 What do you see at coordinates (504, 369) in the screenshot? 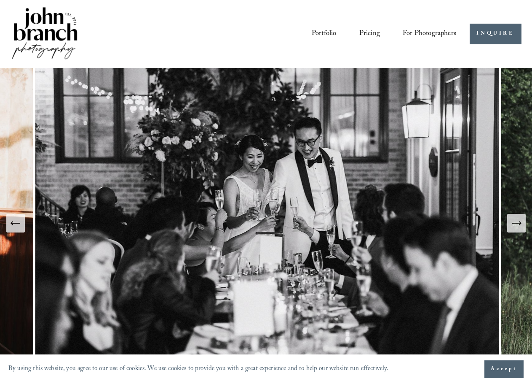
I see `button: Accept` at bounding box center [504, 369].